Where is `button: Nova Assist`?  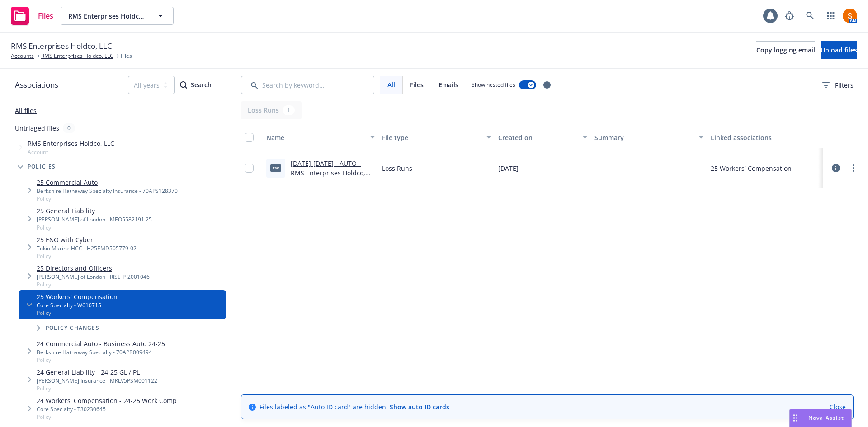
button: Nova Assist is located at coordinates (821, 418).